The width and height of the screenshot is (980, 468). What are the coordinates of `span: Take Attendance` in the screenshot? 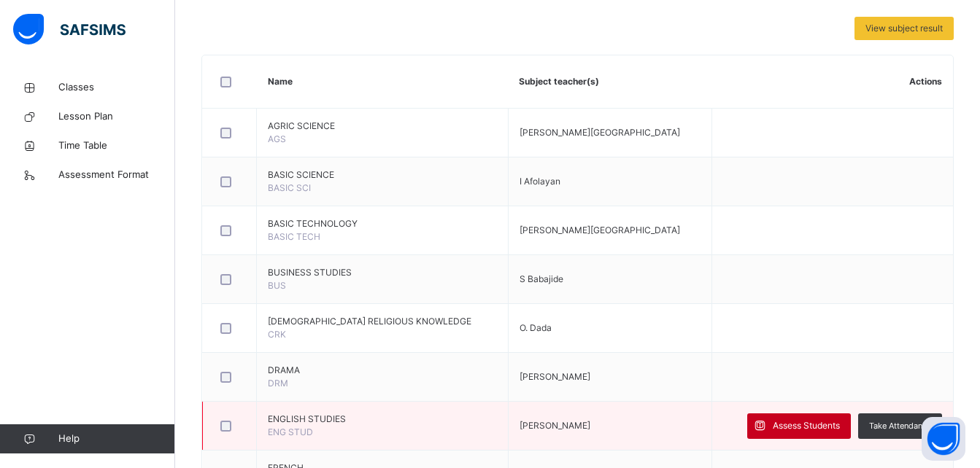 It's located at (899, 426).